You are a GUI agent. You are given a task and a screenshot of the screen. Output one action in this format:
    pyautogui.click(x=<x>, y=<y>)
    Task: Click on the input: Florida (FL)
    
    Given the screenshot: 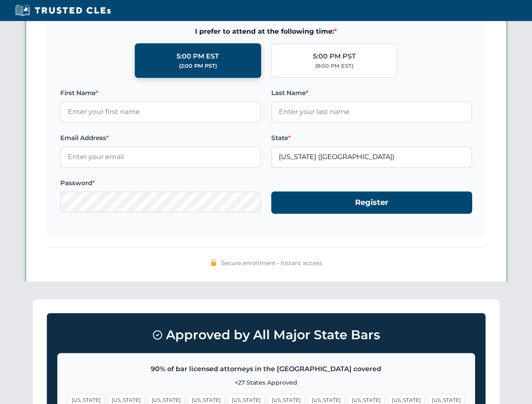 What is the action you would take?
    pyautogui.click(x=372, y=157)
    